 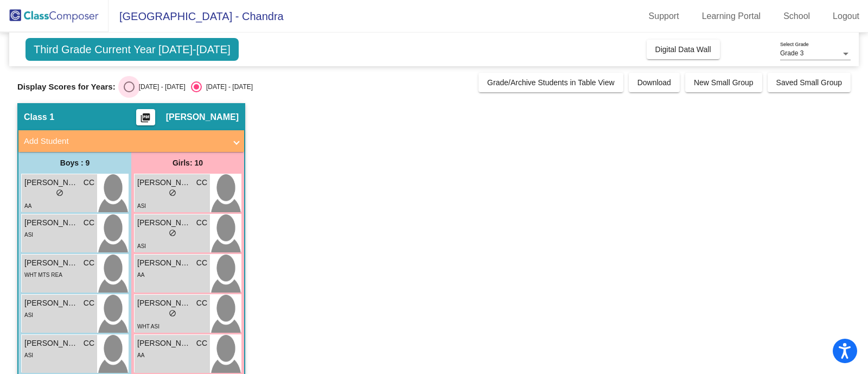 I want to click on div: Boys : 9, so click(x=75, y=163).